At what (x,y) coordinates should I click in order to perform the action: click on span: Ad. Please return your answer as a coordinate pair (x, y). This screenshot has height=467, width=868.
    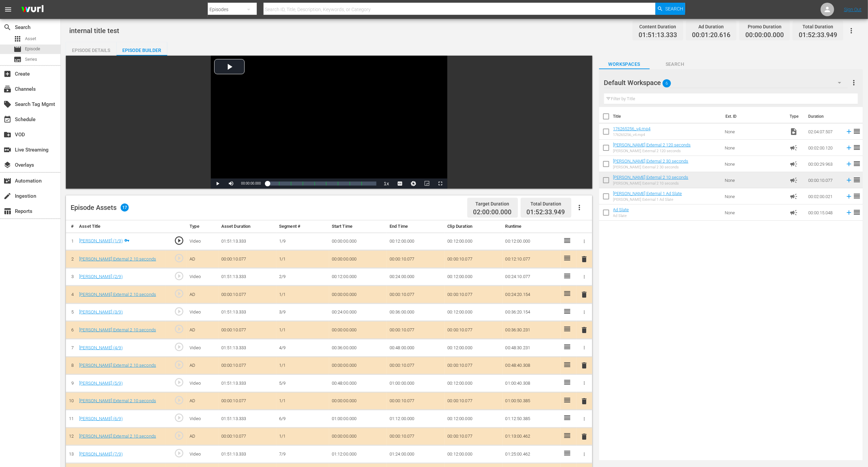
    Looking at the image, I should click on (794, 197).